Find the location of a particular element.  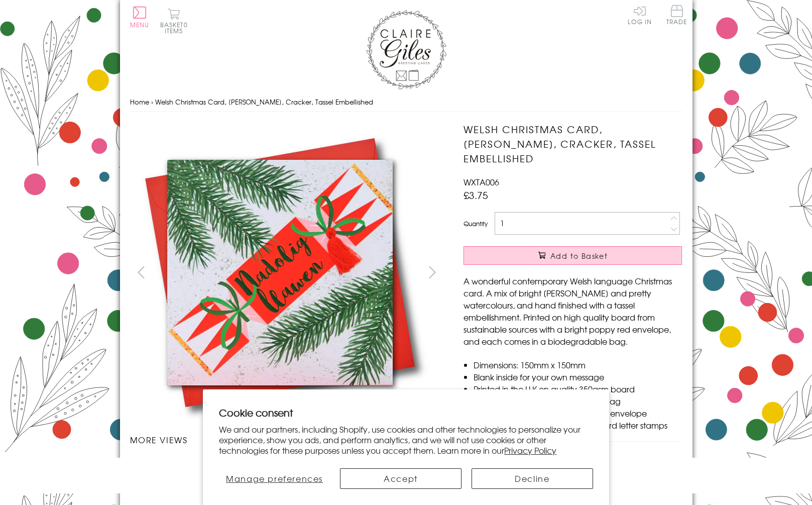

button: prev is located at coordinates (141, 272).